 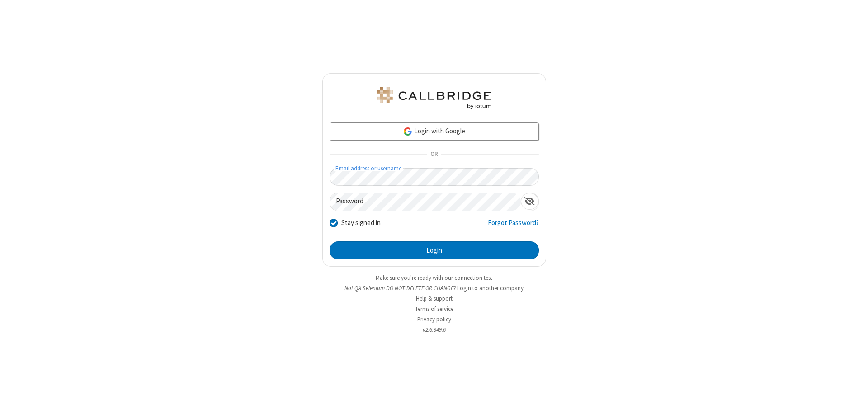 What do you see at coordinates (426, 201) in the screenshot?
I see `input: Password` at bounding box center [426, 201].